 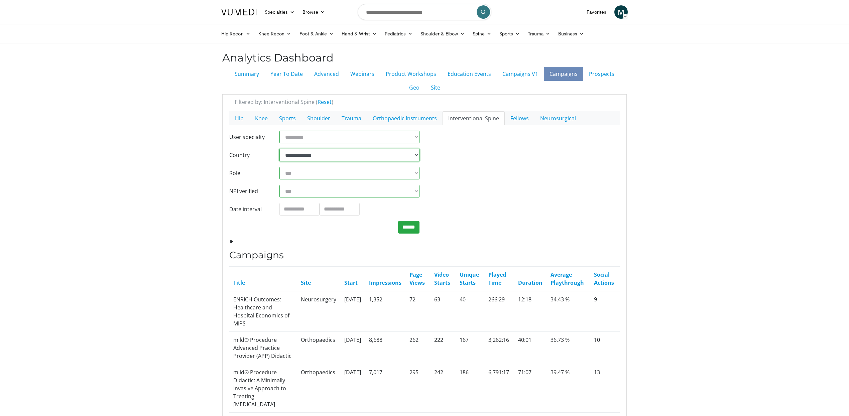 I want to click on td: 1,352, so click(x=385, y=312).